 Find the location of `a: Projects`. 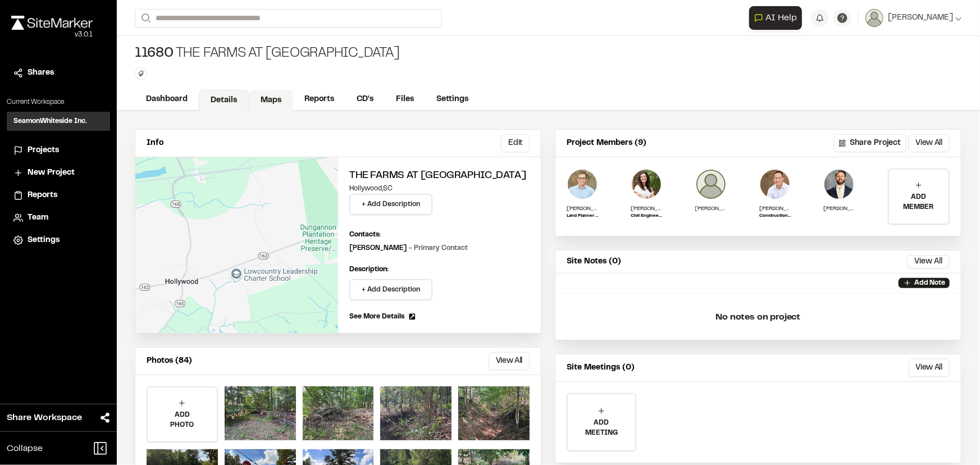

a: Projects is located at coordinates (59, 150).